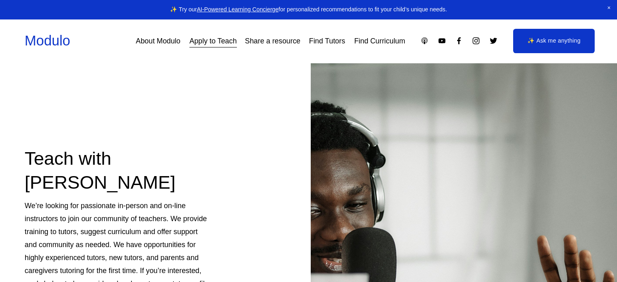 The height and width of the screenshot is (282, 617). Describe the element at coordinates (442, 41) in the screenshot. I see `a: YouTube` at that location.